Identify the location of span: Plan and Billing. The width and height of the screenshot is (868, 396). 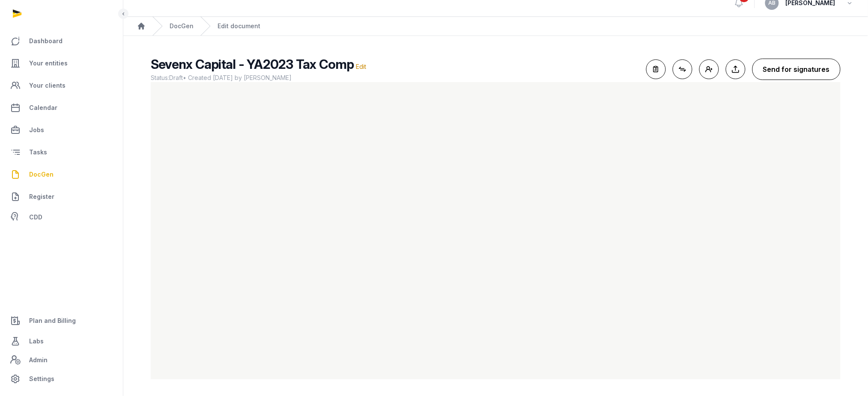
(53, 320).